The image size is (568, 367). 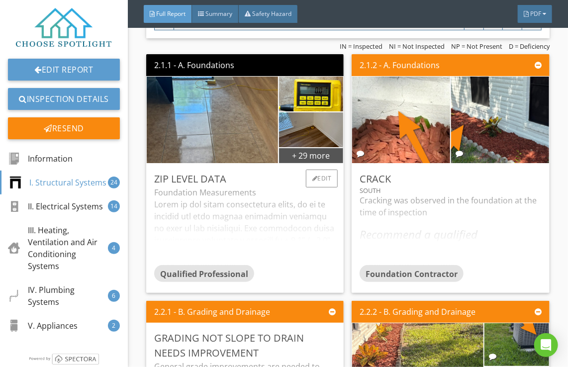 I want to click on div: Grading not slope to drain needs improvement, so click(x=245, y=346).